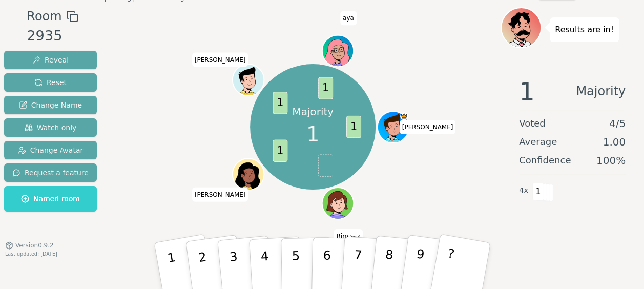 The height and width of the screenshot is (289, 644). Describe the element at coordinates (51, 150) in the screenshot. I see `span: Change Avatar` at that location.